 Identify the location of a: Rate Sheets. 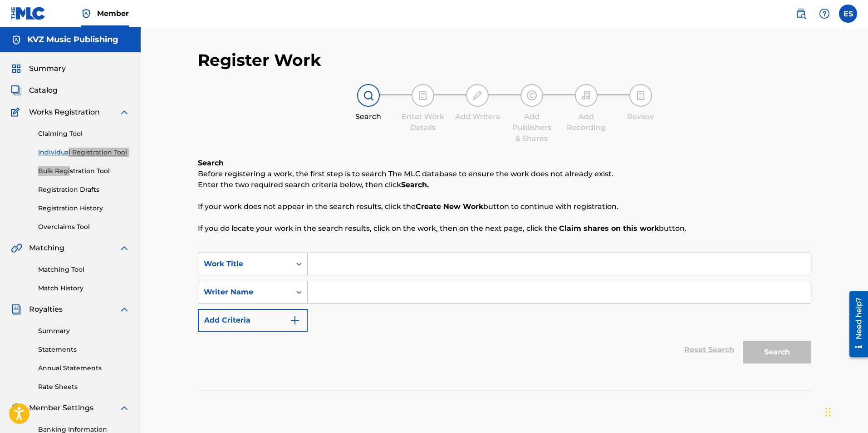
(84, 386).